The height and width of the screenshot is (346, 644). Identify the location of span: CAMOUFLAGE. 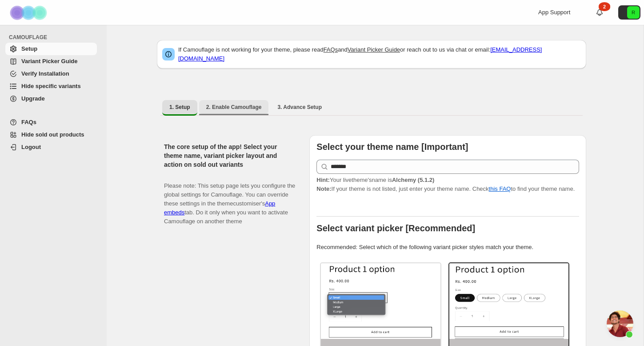
(55, 38).